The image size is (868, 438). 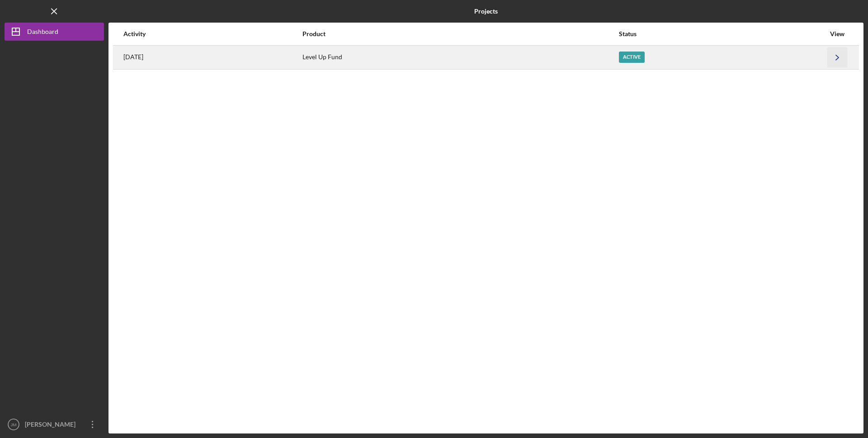 What do you see at coordinates (460, 34) in the screenshot?
I see `div: Product` at bounding box center [460, 34].